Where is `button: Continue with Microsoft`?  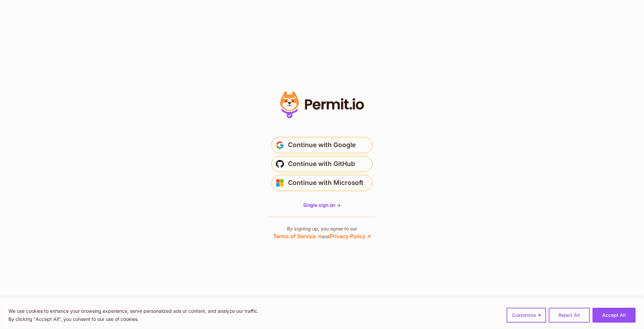
button: Continue with Microsoft is located at coordinates (322, 183).